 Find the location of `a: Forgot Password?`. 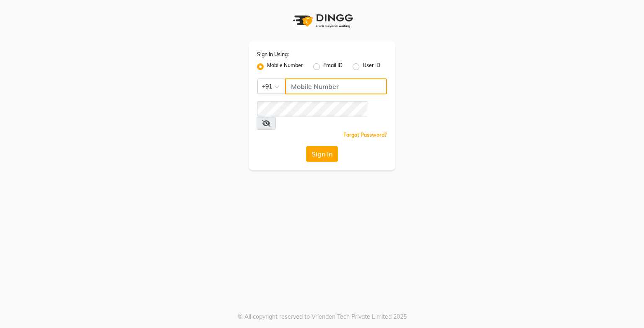

a: Forgot Password? is located at coordinates (365, 135).